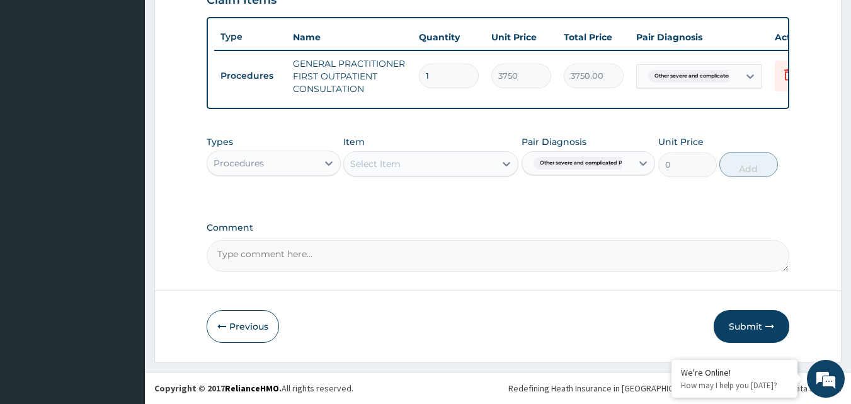  Describe the element at coordinates (242, 326) in the screenshot. I see `button: Previous` at that location.